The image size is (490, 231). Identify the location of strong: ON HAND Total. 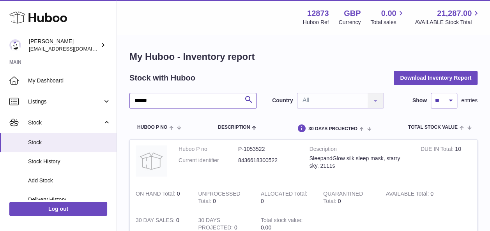
(156, 195).